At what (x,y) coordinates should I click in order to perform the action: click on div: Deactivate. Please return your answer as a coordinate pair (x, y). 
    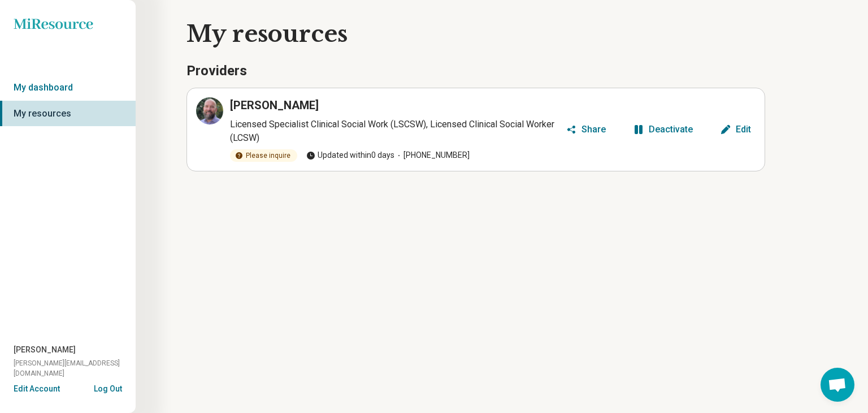
    Looking at the image, I should click on (670, 130).